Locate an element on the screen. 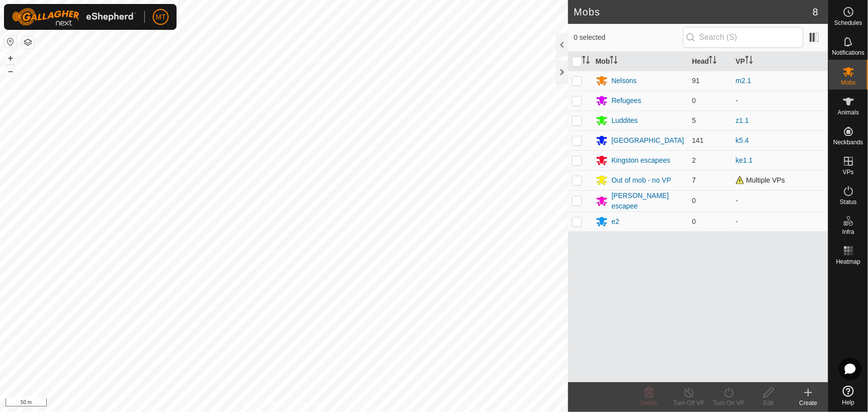 This screenshot has width=868, height=412. h2: Mobs is located at coordinates (694, 12).